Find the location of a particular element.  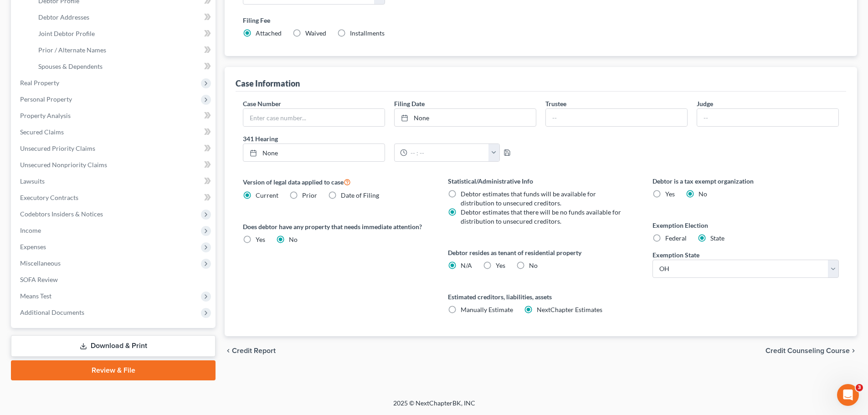

label: Version of legal data applied to case is located at coordinates (336, 182).